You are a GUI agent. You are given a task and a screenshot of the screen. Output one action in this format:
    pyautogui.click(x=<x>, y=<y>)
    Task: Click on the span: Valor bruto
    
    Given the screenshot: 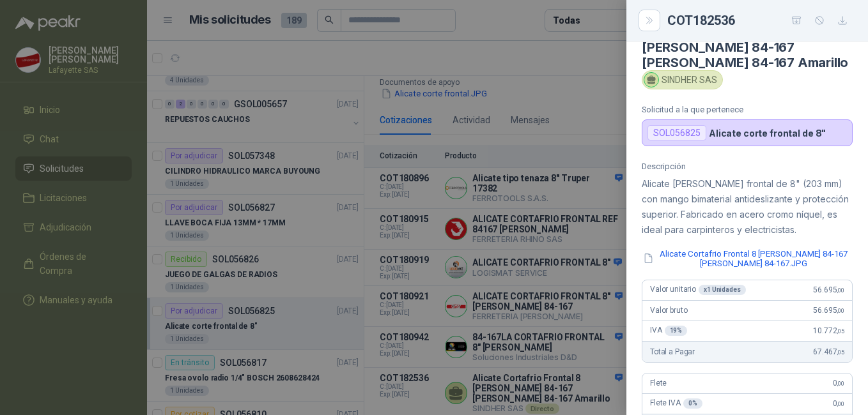 What is the action you would take?
    pyautogui.click(x=668, y=311)
    